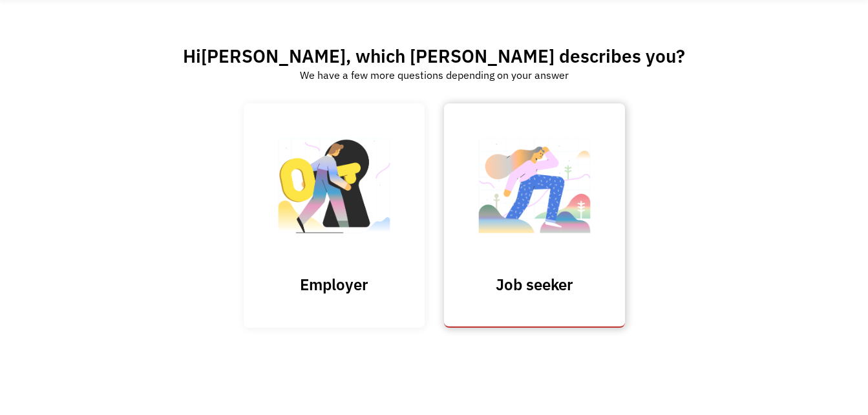 This screenshot has width=868, height=415. I want to click on a: Job seeker, so click(535, 215).